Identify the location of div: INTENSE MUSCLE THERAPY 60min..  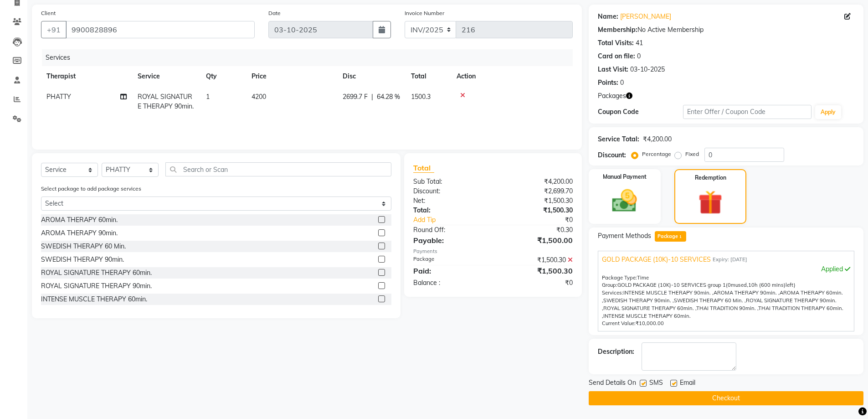
(94, 299).